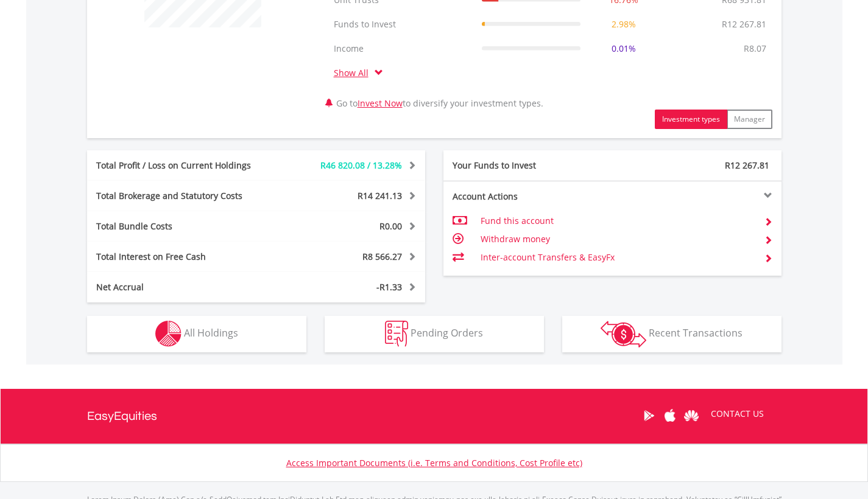 This screenshot has height=499, width=868. What do you see at coordinates (186, 288) in the screenshot?
I see `div: Net Accrual` at bounding box center [186, 288].